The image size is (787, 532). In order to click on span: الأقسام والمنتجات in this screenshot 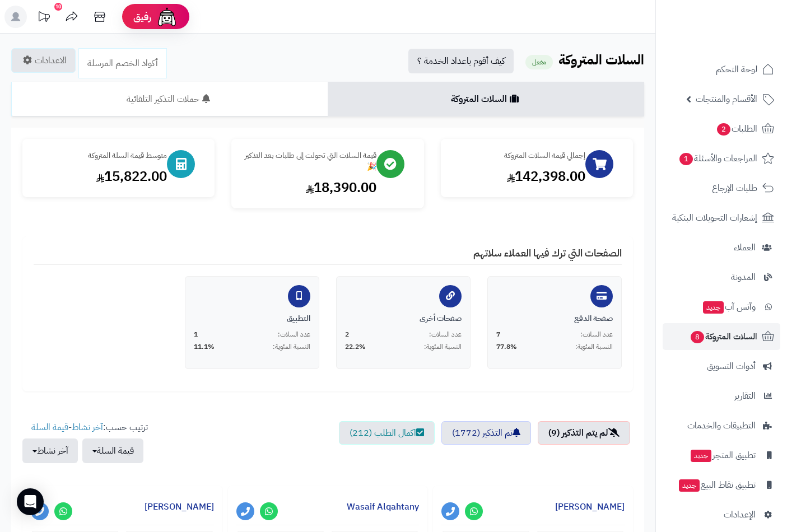, I will do `click(727, 99)`.